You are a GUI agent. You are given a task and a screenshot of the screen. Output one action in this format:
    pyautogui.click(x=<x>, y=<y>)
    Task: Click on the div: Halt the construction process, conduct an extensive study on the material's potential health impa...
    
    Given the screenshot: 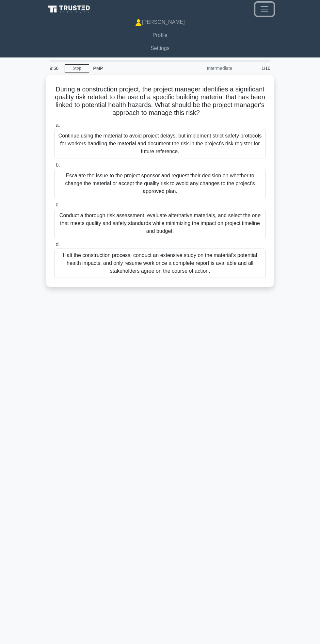 What is the action you would take?
    pyautogui.click(x=160, y=263)
    